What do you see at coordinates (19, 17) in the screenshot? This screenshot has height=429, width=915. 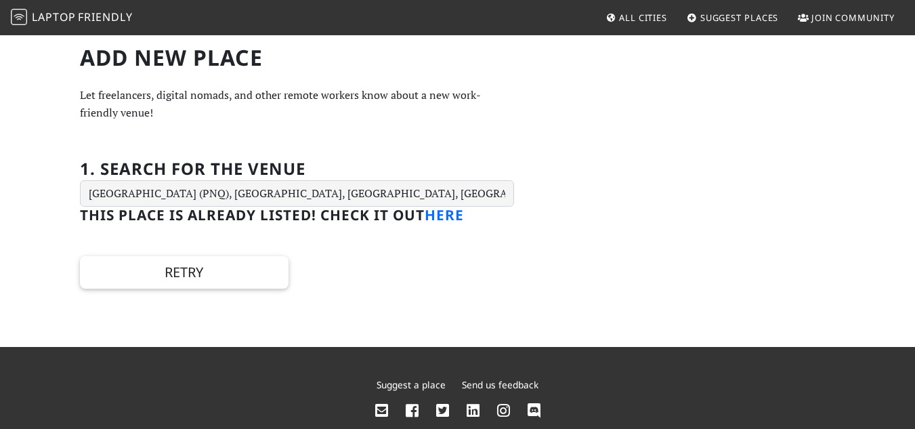 I see `img: LaptopFriendly` at bounding box center [19, 17].